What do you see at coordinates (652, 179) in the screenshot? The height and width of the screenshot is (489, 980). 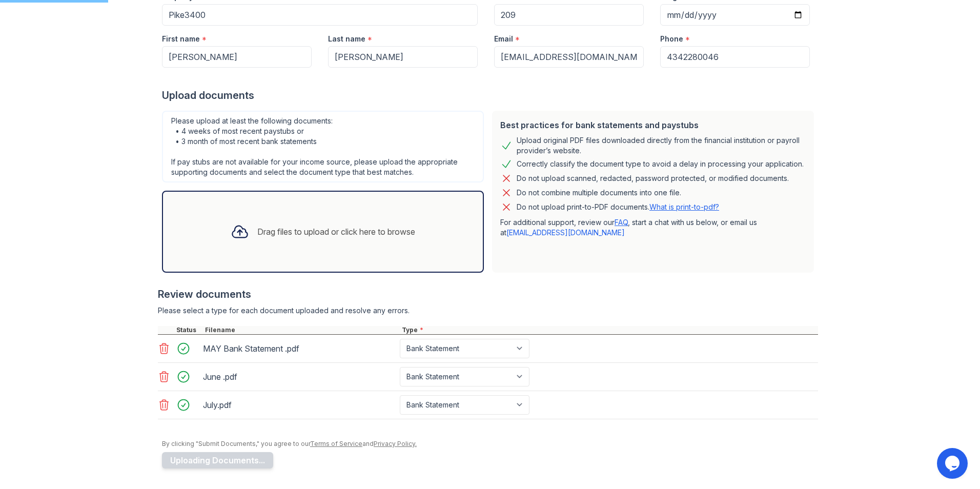 I see `div: Do not upload scanned, redacted, password protected, or modified documents.` at bounding box center [652, 179].